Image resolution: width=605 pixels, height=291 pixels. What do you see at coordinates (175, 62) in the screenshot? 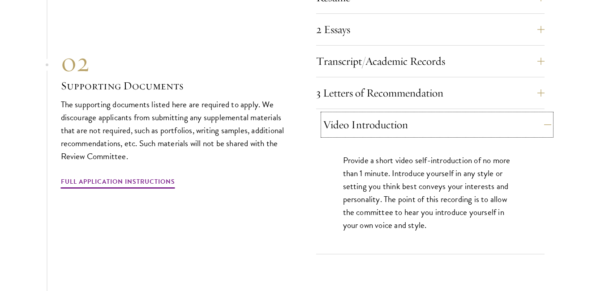
I see `div: 02` at bounding box center [175, 62].